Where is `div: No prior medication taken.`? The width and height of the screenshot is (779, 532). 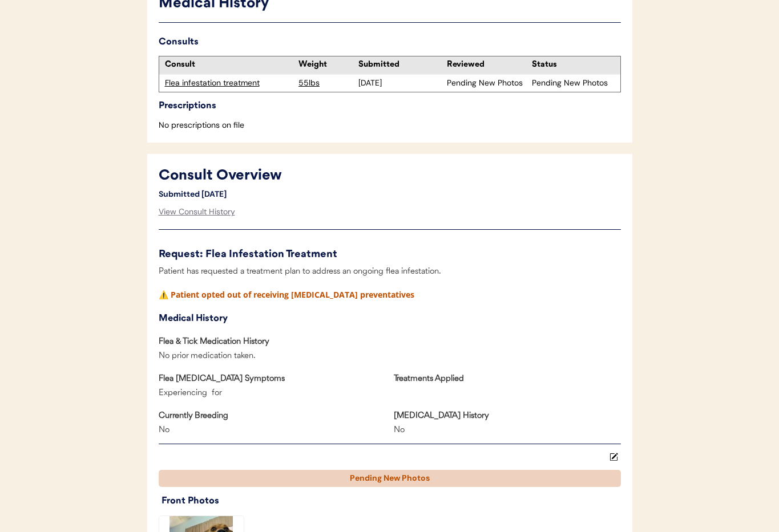 div: No prior medication taken. is located at coordinates (209, 356).